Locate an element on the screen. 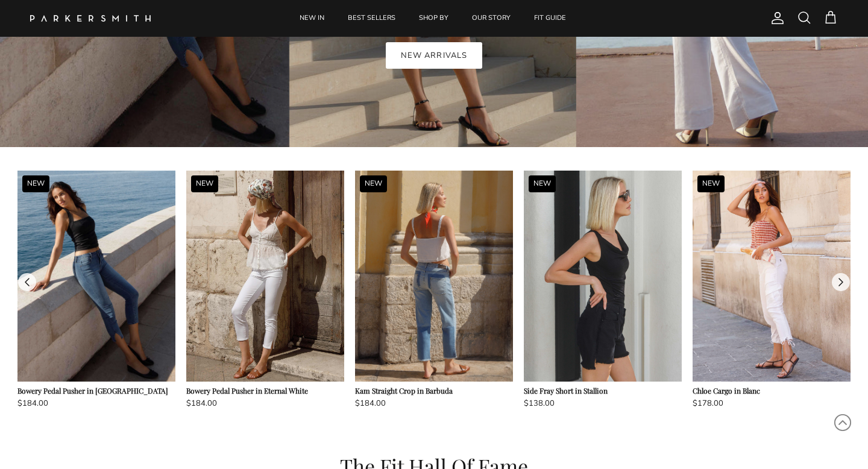 This screenshot has height=469, width=868. a: Parker Smith is located at coordinates (91, 18).